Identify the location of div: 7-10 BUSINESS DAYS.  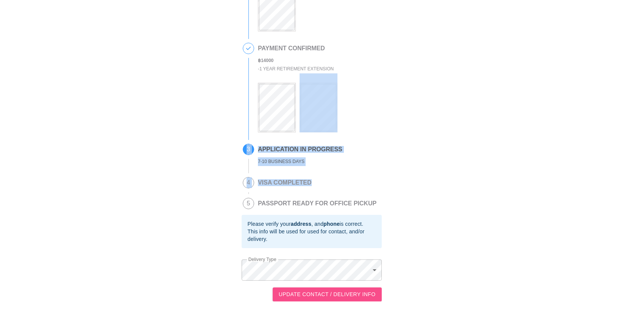
(300, 162).